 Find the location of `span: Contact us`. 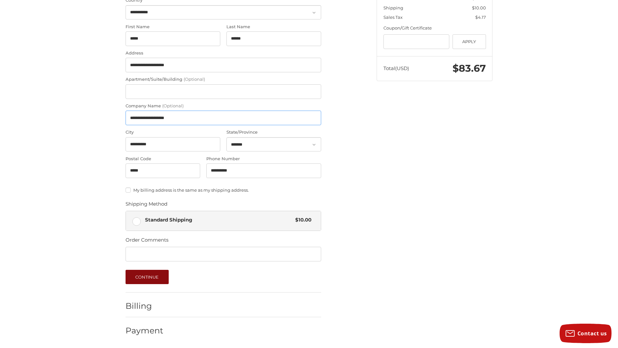

span: Contact us is located at coordinates (592, 333).